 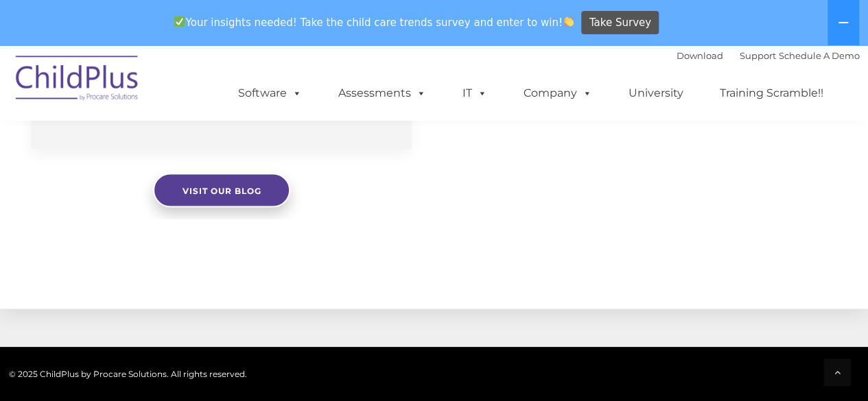 What do you see at coordinates (269, 94) in the screenshot?
I see `a: Software` at bounding box center [269, 94].